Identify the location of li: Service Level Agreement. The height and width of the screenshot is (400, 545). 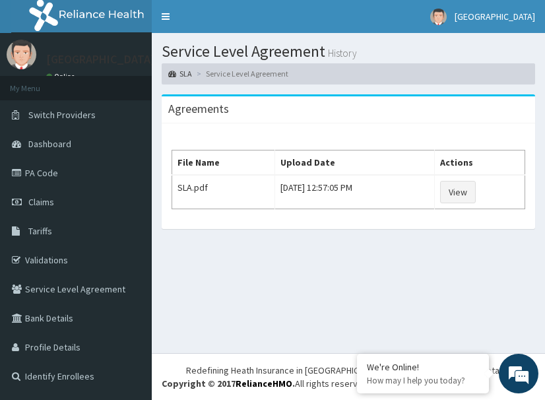
(241, 73).